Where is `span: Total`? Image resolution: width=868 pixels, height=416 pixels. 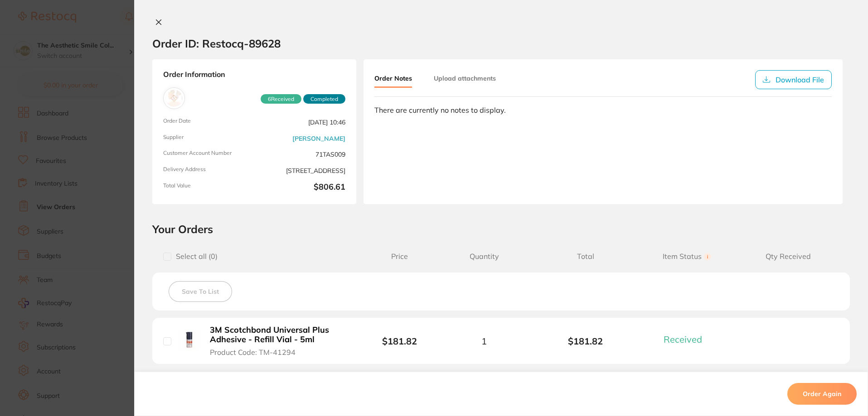
span: Total is located at coordinates (586, 256).